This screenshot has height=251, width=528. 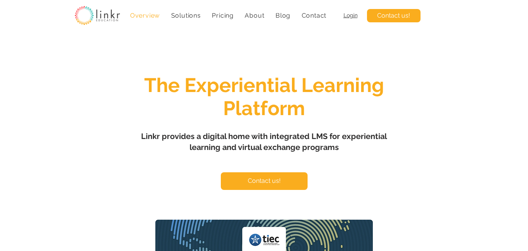 I want to click on span: Pricing, so click(x=223, y=15).